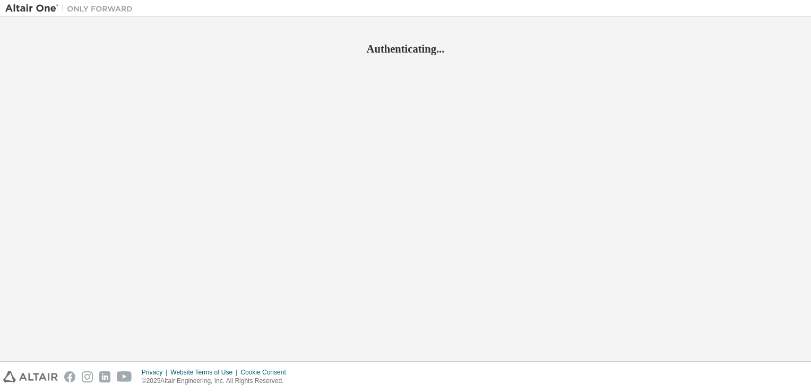 The image size is (811, 392). What do you see at coordinates (205, 372) in the screenshot?
I see `div: Website Terms of Use` at bounding box center [205, 372].